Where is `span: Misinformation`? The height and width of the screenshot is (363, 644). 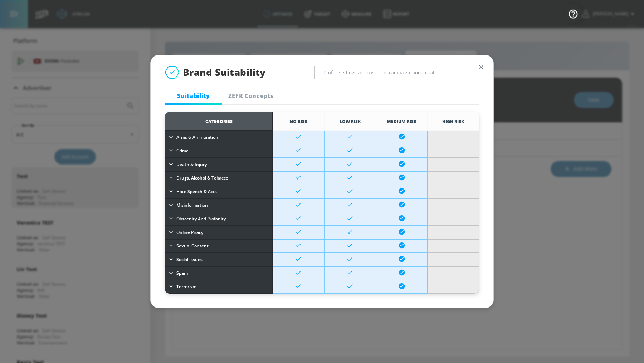
span: Misinformation is located at coordinates (192, 205).